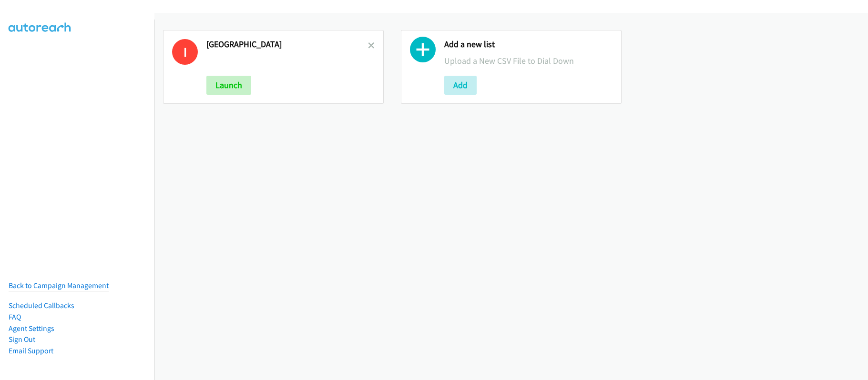 This screenshot has width=868, height=380. Describe the element at coordinates (185, 52) in the screenshot. I see `h1: I` at that location.